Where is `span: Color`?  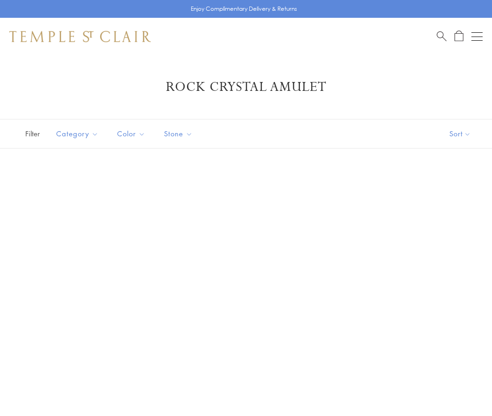
span: Color is located at coordinates (132, 133).